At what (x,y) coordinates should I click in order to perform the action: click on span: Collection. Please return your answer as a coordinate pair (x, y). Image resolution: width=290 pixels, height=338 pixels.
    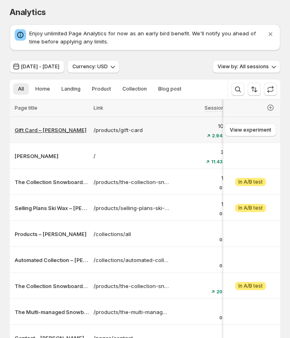
    Looking at the image, I should click on (135, 89).